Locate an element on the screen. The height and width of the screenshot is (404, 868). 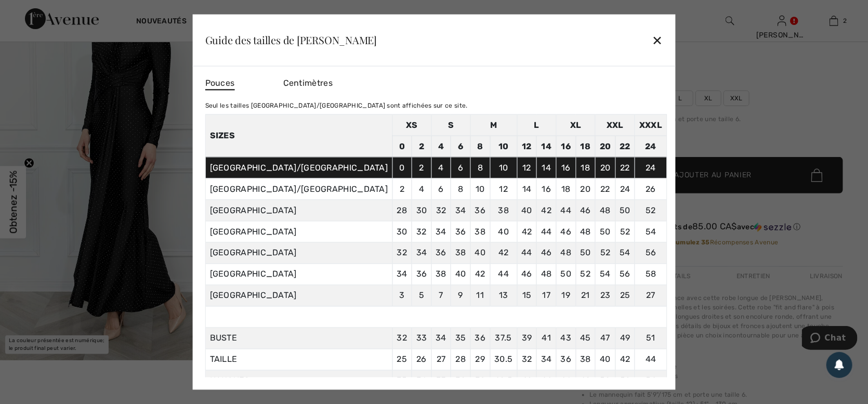
span: 28 is located at coordinates (461, 358).